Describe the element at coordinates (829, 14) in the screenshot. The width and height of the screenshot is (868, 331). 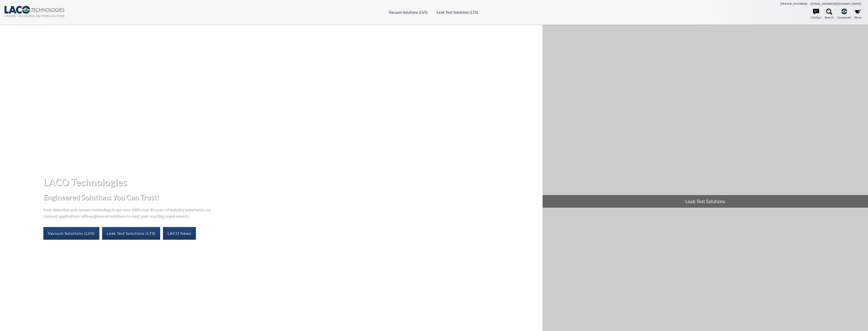
I see `a: Search` at that location.